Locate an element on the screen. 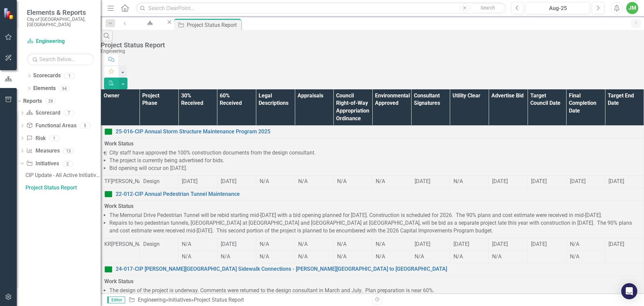  div: JM is located at coordinates (632, 8).